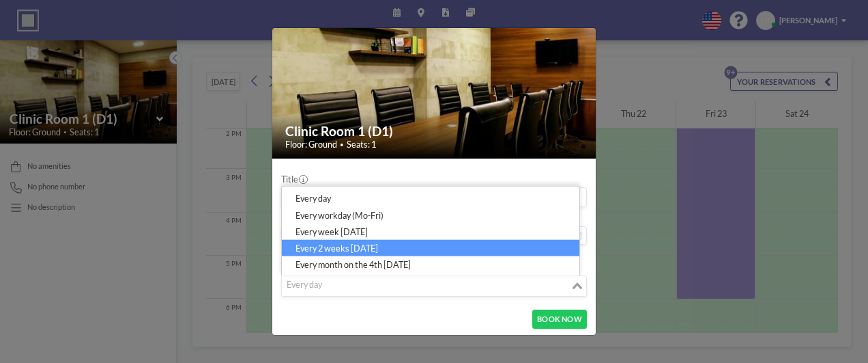 The image size is (868, 363). Describe the element at coordinates (361, 145) in the screenshot. I see `span: Seats: 1` at that location.